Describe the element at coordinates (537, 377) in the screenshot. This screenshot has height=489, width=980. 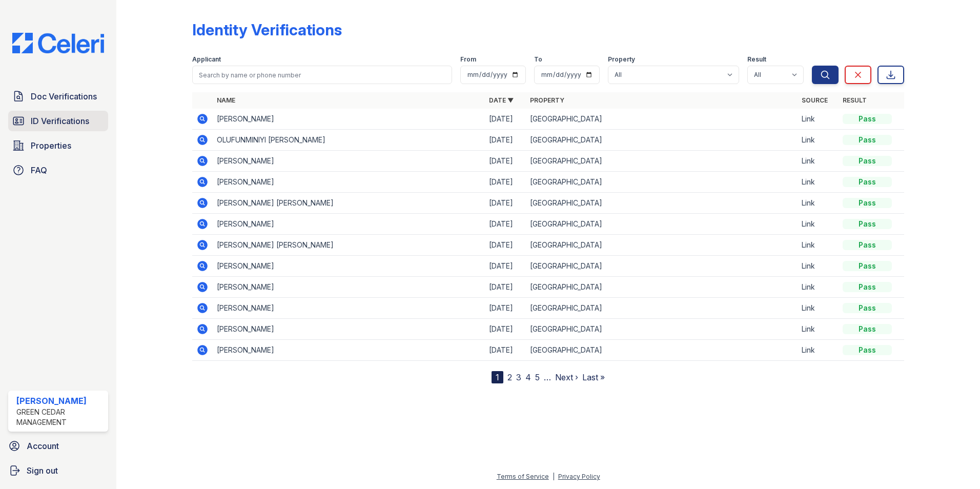
I see `a: 5` at that location.